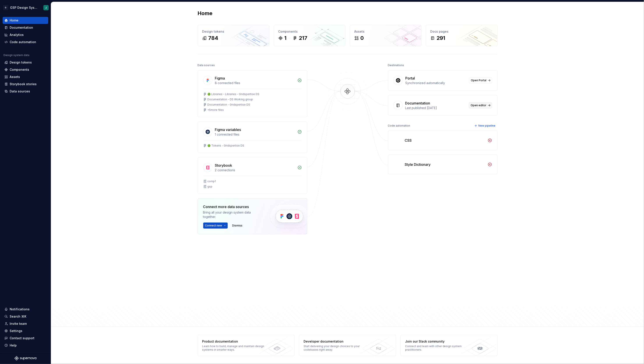 The width and height of the screenshot is (644, 364). Describe the element at coordinates (18, 316) in the screenshot. I see `div: Search ⌘K` at that location.